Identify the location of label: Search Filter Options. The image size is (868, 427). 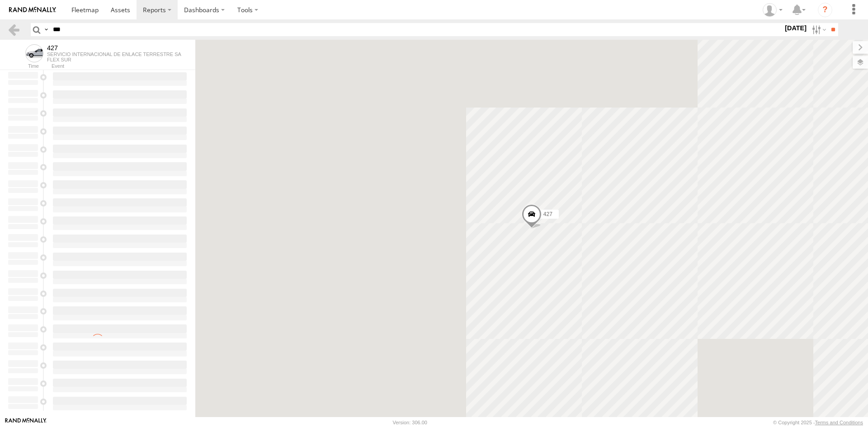
(818, 29).